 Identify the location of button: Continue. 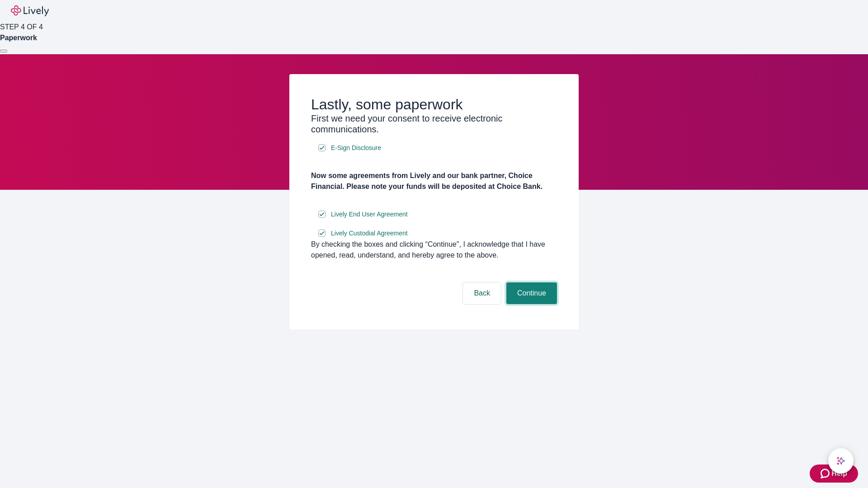
(532, 293).